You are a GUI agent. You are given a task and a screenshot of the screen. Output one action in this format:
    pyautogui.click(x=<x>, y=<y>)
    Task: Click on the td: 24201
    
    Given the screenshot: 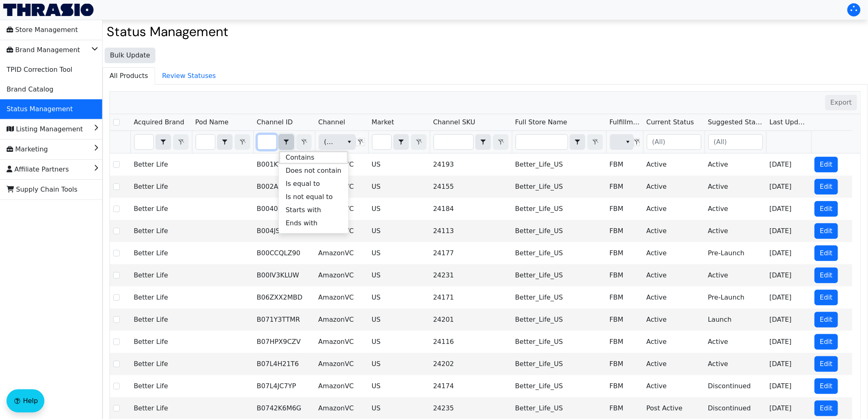 What is the action you would take?
    pyautogui.click(x=471, y=320)
    